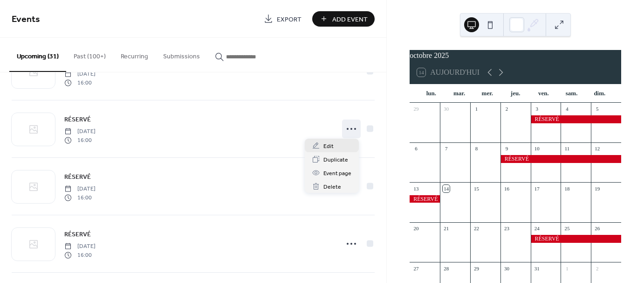  Describe the element at coordinates (416, 188) in the screenshot. I see `div: 13` at that location.